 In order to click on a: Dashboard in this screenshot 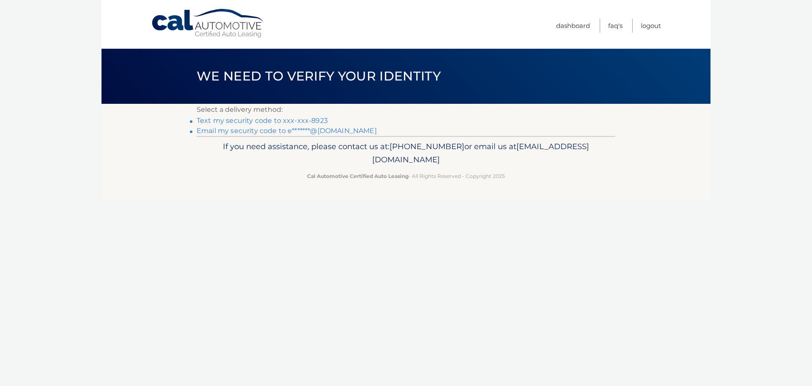, I will do `click(573, 25)`.